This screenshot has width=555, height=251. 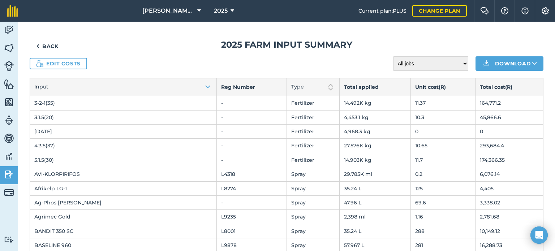 What do you see at coordinates (47, 46) in the screenshot?
I see `a: Back` at bounding box center [47, 46].